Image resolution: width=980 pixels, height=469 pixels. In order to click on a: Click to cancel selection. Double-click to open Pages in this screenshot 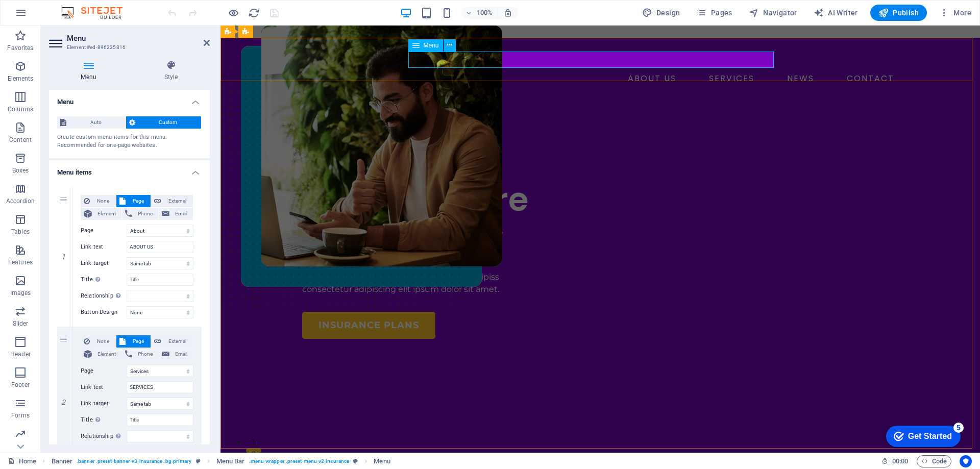, I will do `click(22, 462)`.